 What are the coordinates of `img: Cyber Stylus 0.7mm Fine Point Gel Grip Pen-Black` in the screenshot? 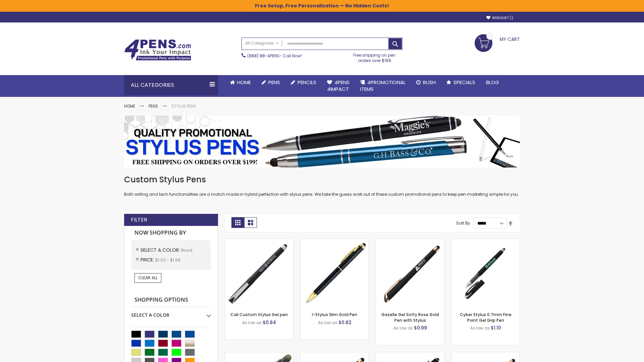 It's located at (486, 273).